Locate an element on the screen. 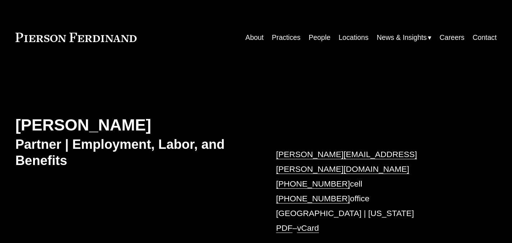 This screenshot has height=243, width=512. a: Careers is located at coordinates (452, 37).